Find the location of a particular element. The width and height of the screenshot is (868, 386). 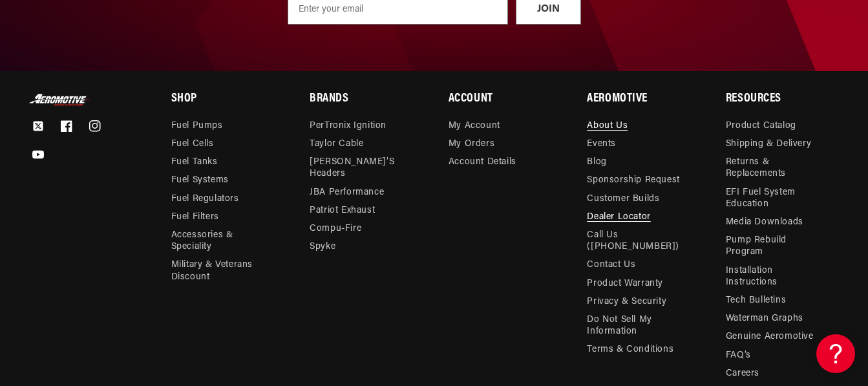

a: Fuel Systems is located at coordinates (199, 181).